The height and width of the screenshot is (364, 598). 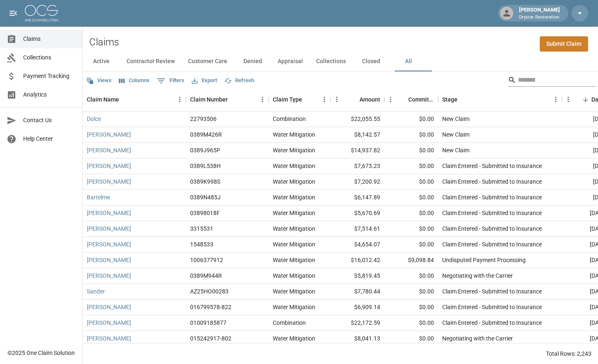 I want to click on button: Customer Care, so click(x=207, y=61).